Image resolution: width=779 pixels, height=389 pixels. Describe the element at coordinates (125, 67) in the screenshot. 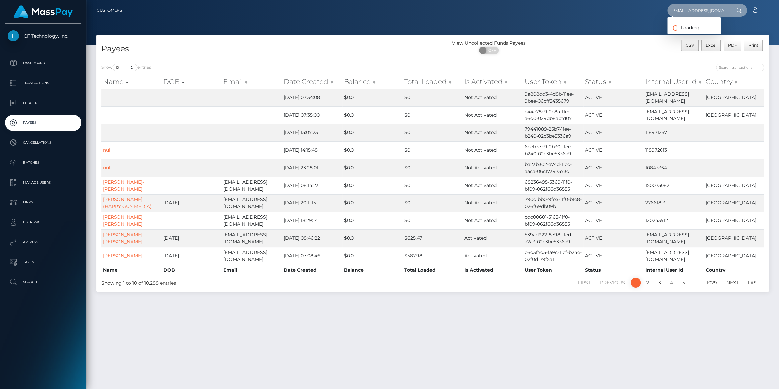

I see `select: Showentries` at that location.